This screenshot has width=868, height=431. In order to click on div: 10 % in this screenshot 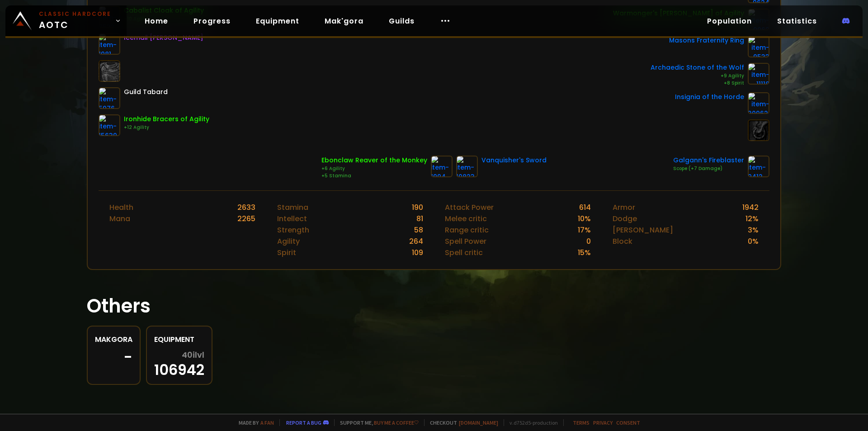, I will do `click(584, 219)`.